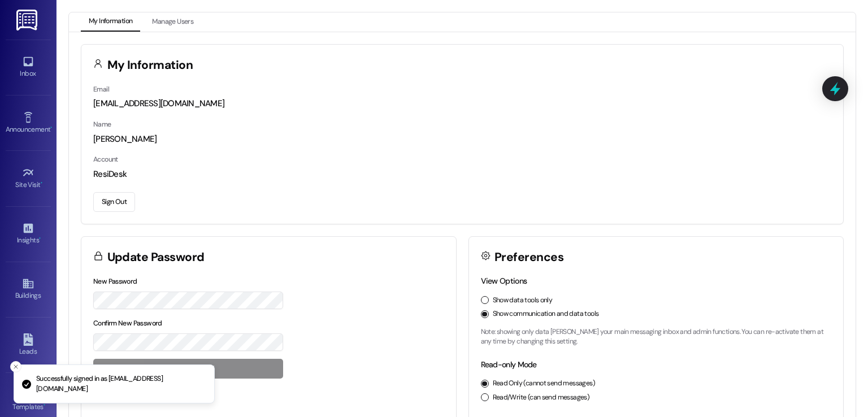 The width and height of the screenshot is (868, 417). What do you see at coordinates (111, 22) in the screenshot?
I see `button: My Information` at bounding box center [111, 22].